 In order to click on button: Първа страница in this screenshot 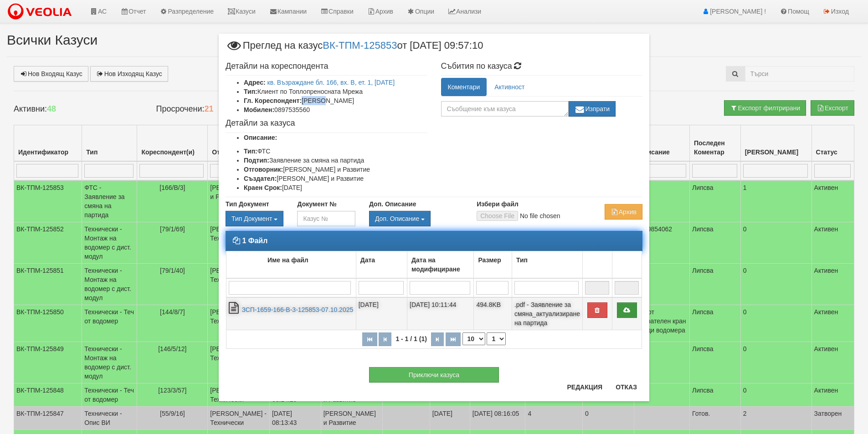, I will do `click(370, 339)`.